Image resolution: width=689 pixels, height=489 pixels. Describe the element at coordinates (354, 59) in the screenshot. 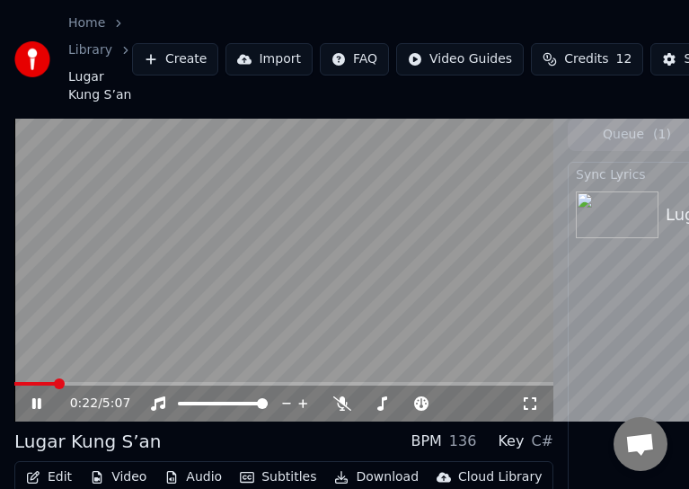

I see `button: FAQ` at that location.